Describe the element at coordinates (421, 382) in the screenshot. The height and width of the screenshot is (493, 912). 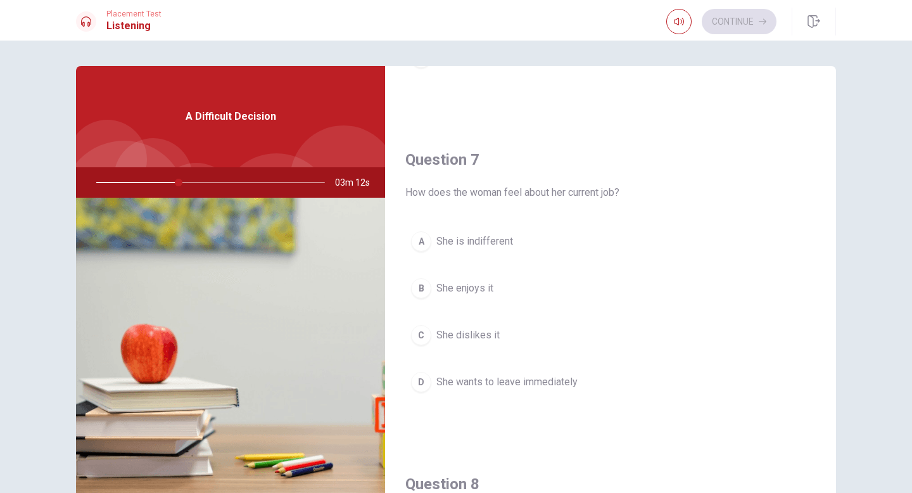
I see `div: D` at that location.